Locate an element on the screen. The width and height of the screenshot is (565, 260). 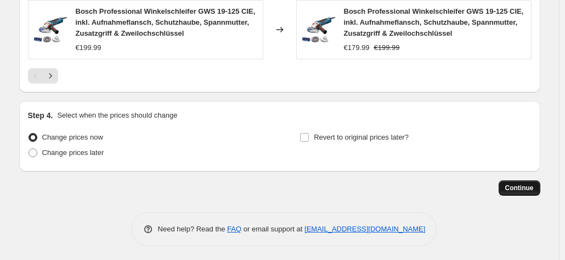
span: Change prices later is located at coordinates (73, 152).